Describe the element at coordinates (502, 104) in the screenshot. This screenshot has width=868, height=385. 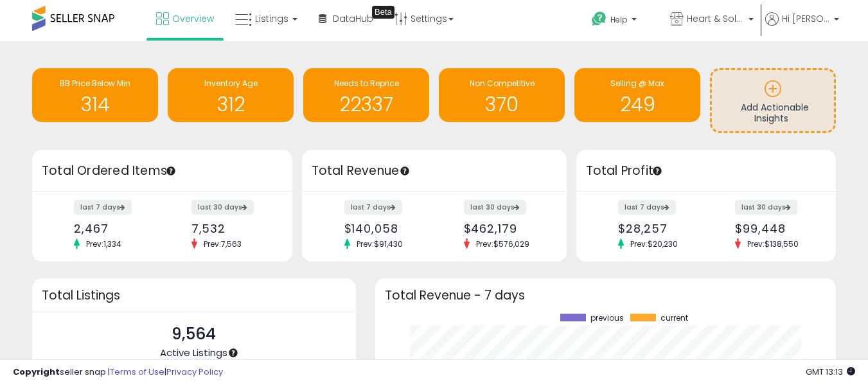
I see `h1: 370` at that location.